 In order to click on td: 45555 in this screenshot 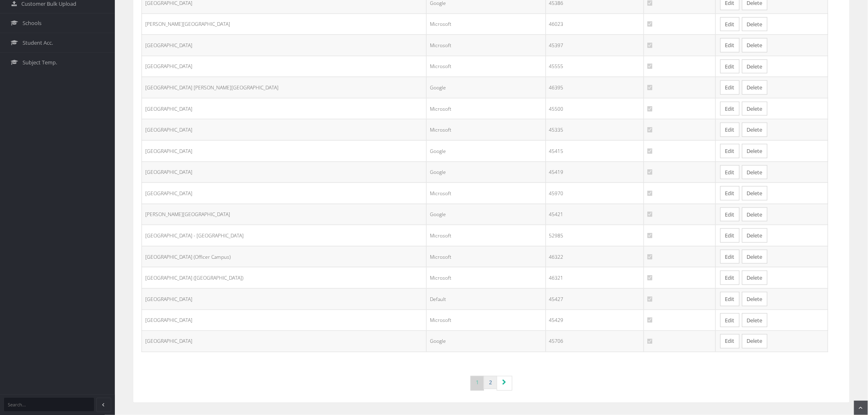, I will do `click(595, 66)`.